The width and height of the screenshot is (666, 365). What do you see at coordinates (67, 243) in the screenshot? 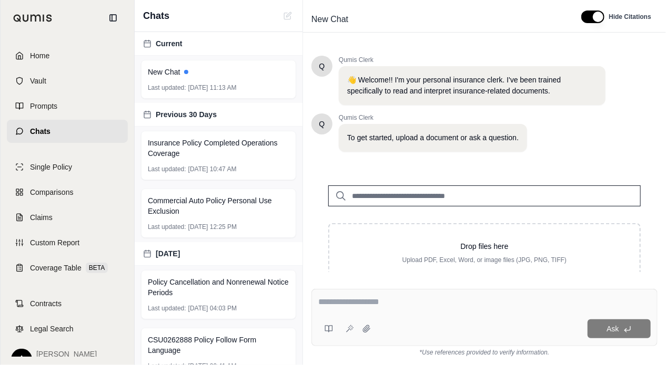
I see `a: Custom Report` at bounding box center [67, 243].